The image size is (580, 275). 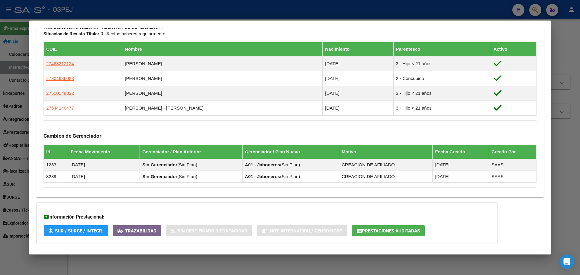 What do you see at coordinates (60, 93) in the screenshot?
I see `span: 27500548822` at bounding box center [60, 93].